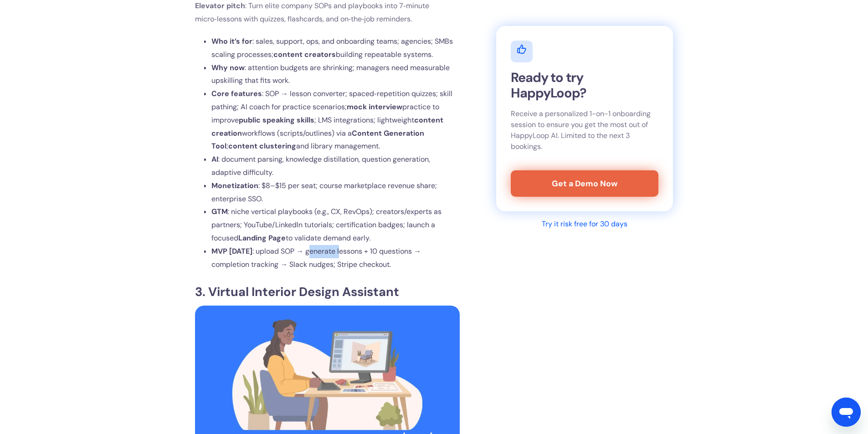  I want to click on b: mock interview, so click(374, 107).